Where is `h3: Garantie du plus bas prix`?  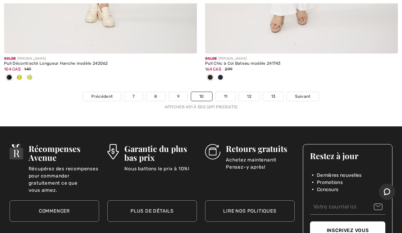
h3: Garantie du plus bas prix is located at coordinates (161, 153).